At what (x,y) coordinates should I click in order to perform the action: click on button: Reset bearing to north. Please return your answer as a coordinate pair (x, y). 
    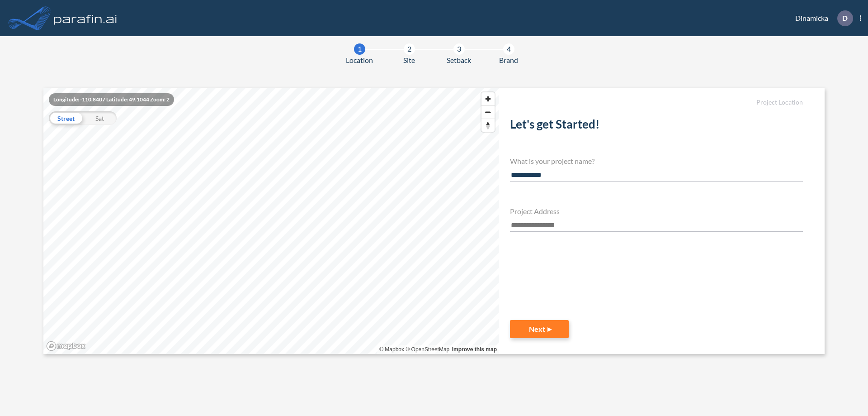
    Looking at the image, I should click on (488, 125).